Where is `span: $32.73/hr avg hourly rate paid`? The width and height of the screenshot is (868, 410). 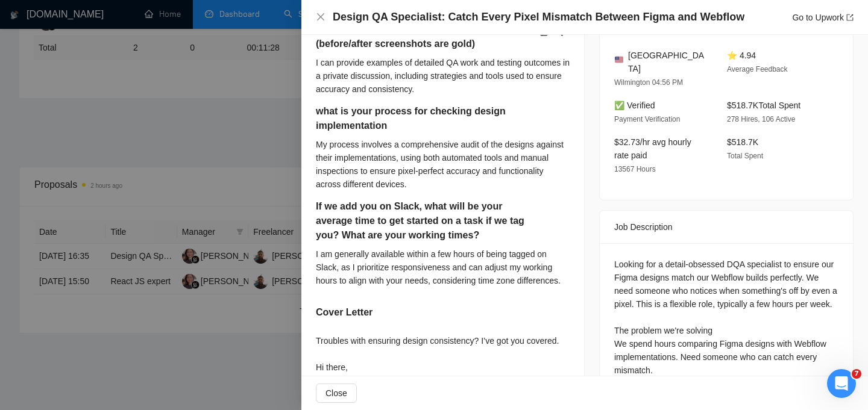
span: $32.73/hr avg hourly rate paid is located at coordinates (653, 149).